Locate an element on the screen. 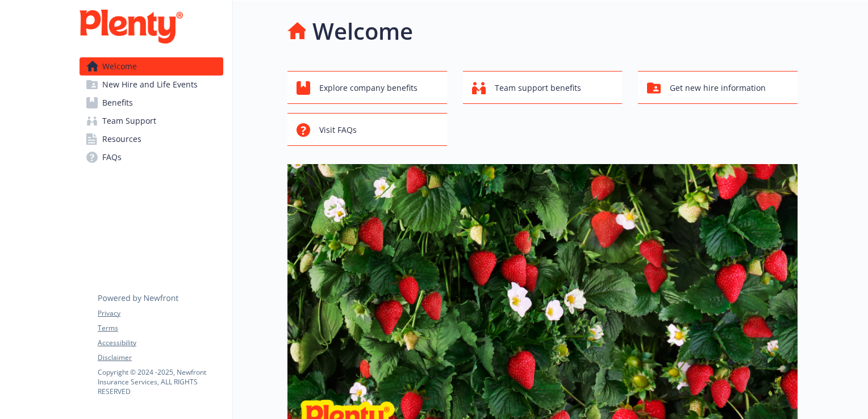 The image size is (868, 419). a: New Hire and Life Events is located at coordinates (151, 84).